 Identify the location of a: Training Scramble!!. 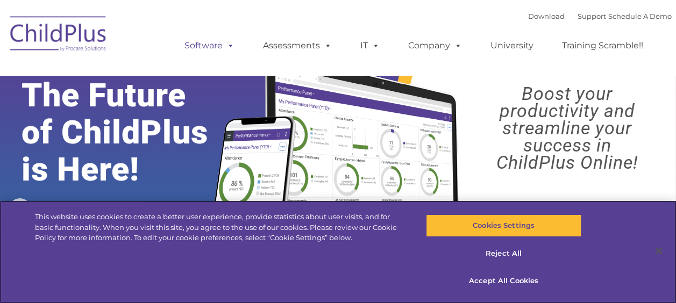
(602, 46).